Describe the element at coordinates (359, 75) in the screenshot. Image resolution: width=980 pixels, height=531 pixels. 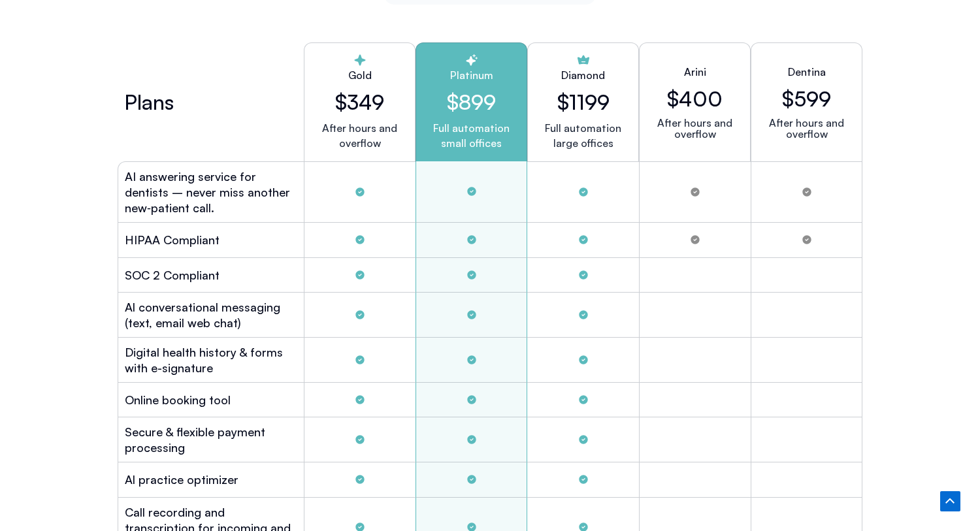
I see `h2: Gold` at that location.